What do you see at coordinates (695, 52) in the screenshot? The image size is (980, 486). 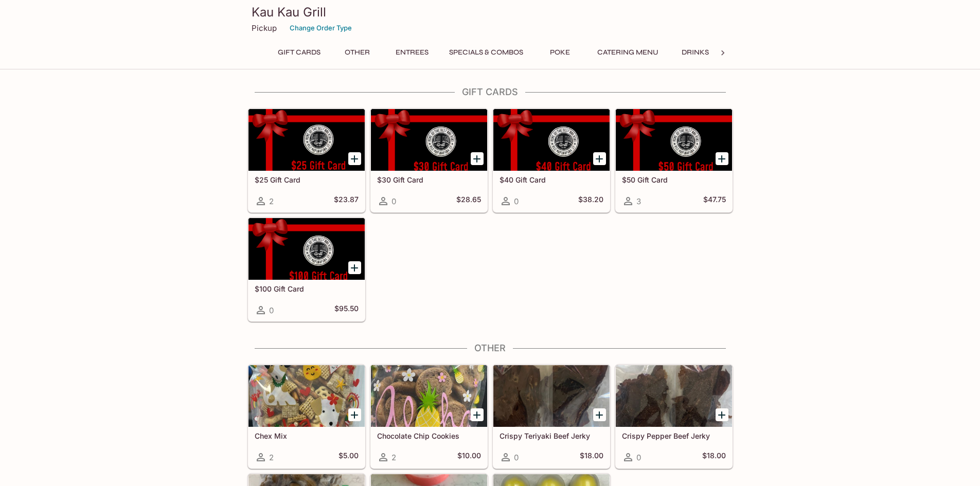 I see `button: Drinks` at bounding box center [695, 52].